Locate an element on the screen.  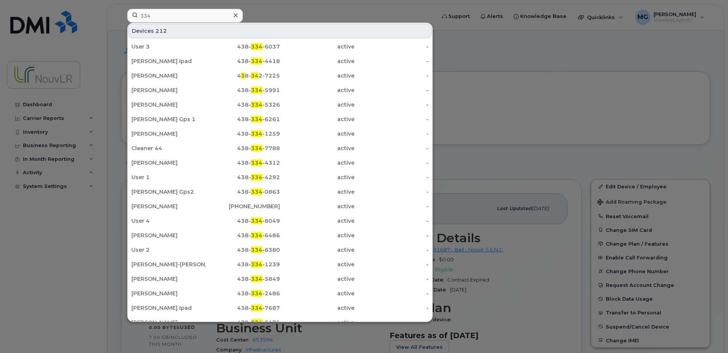
a: User 4438-334-8049active- is located at coordinates (280, 221).